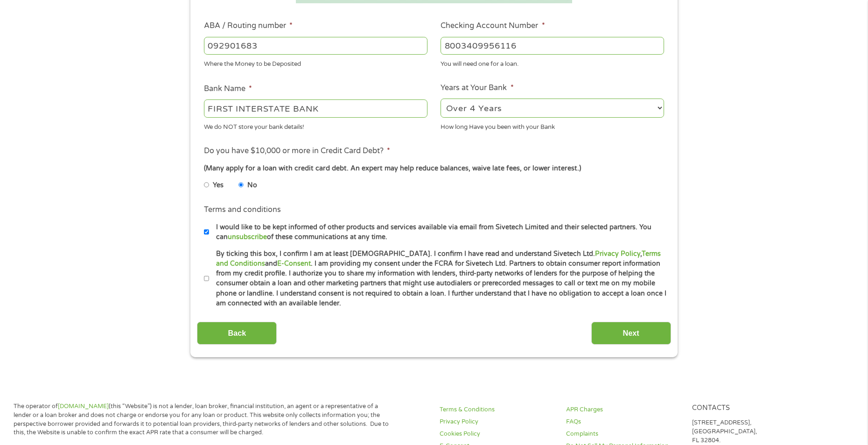 The image size is (868, 445). I want to click on label: I would like to be kept informed of other products and services available via email from Sivetech..., so click(438, 232).